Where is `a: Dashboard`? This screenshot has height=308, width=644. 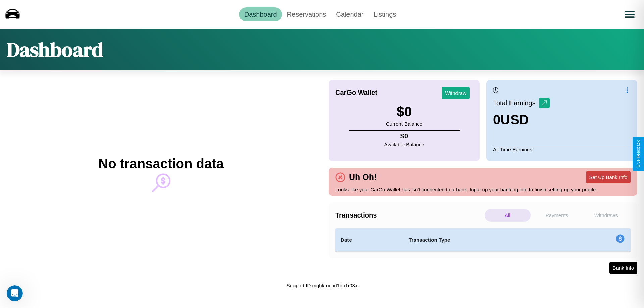 a: Dashboard is located at coordinates (260, 14).